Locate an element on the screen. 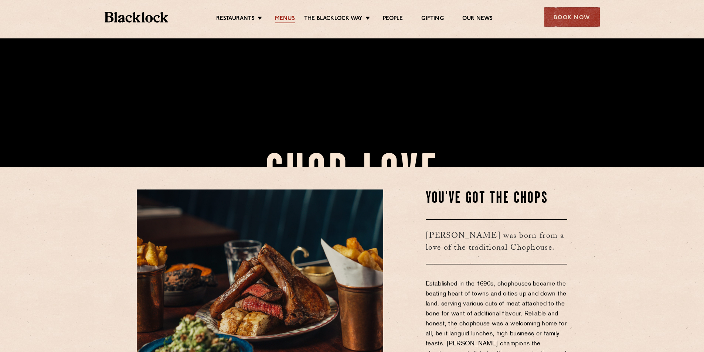 This screenshot has width=704, height=352. h2: You've Got The Chops is located at coordinates (497, 199).